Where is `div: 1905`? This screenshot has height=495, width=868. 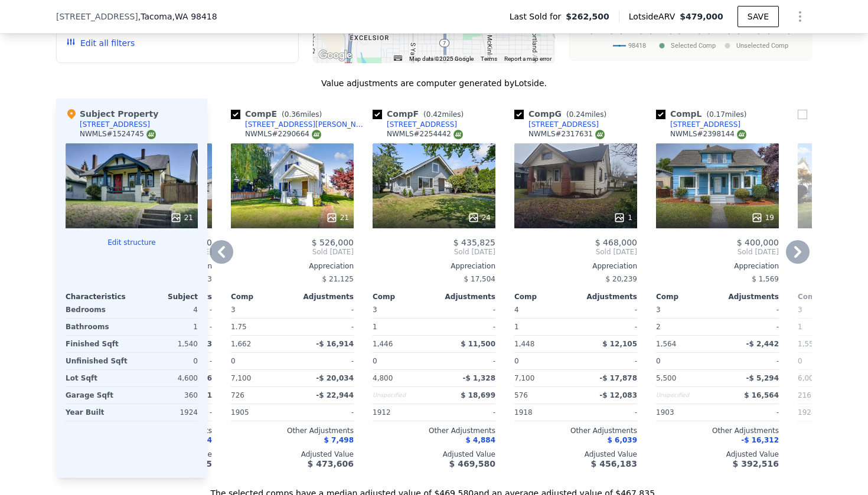 div: 1905 is located at coordinates (260, 412).